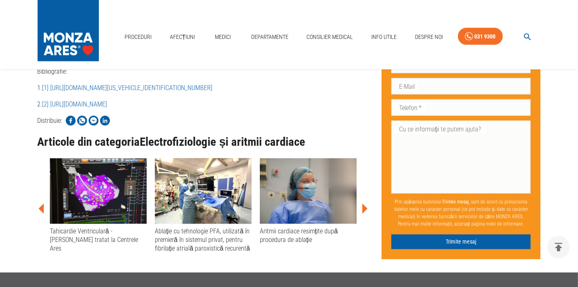  What do you see at coordinates (384, 37) in the screenshot?
I see `a: Info Utile` at bounding box center [384, 37].